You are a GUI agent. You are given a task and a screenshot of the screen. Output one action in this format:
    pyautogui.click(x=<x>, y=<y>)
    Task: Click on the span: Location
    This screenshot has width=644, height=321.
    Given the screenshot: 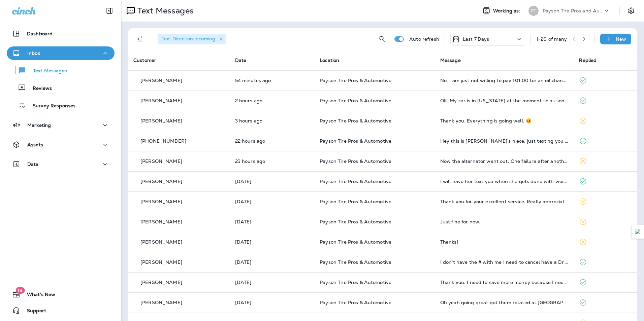 What is the action you would take?
    pyautogui.click(x=329, y=60)
    